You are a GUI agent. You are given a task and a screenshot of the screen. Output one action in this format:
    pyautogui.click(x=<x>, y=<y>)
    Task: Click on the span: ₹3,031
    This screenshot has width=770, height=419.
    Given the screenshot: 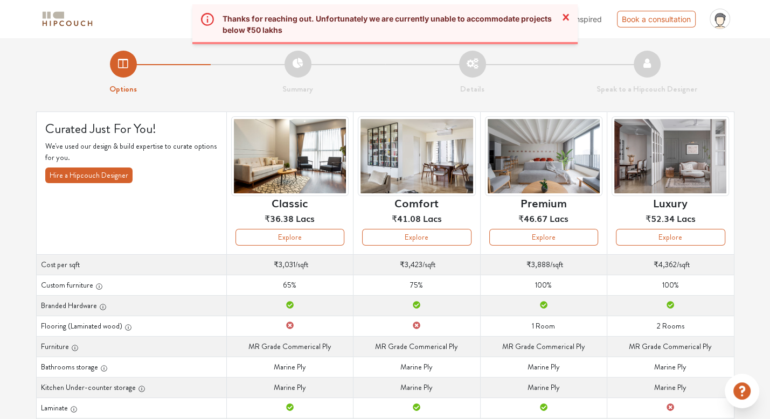 What is the action you would take?
    pyautogui.click(x=285, y=265)
    